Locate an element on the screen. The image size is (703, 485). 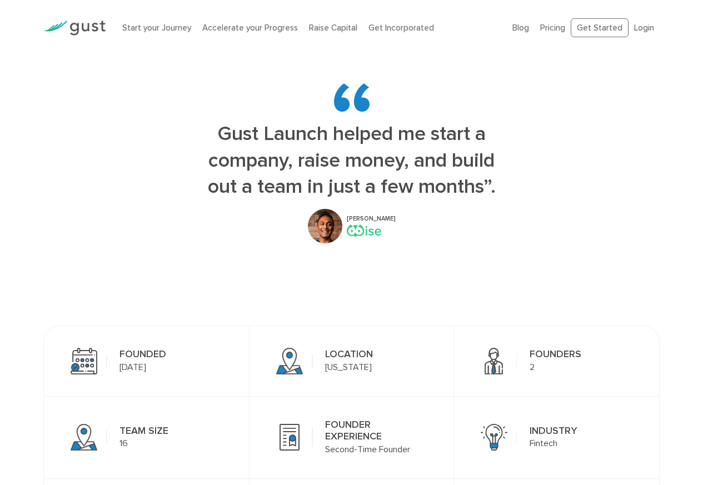
img: Company 1 is located at coordinates (364, 231).